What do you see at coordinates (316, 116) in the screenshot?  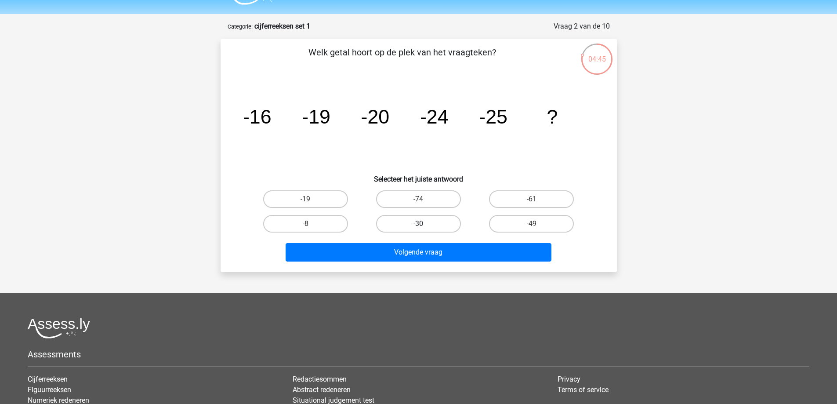 I see `tspan: -19` at bounding box center [316, 116].